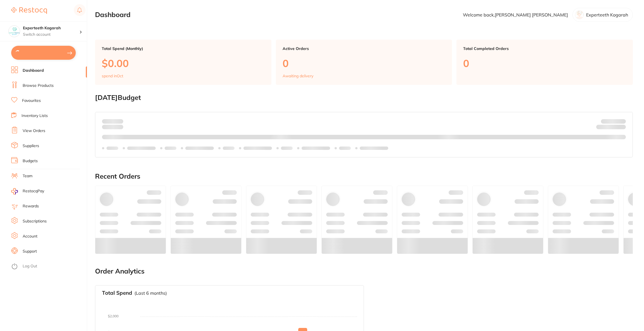 The height and width of the screenshot is (331, 644). I want to click on a: Browse Products, so click(38, 86).